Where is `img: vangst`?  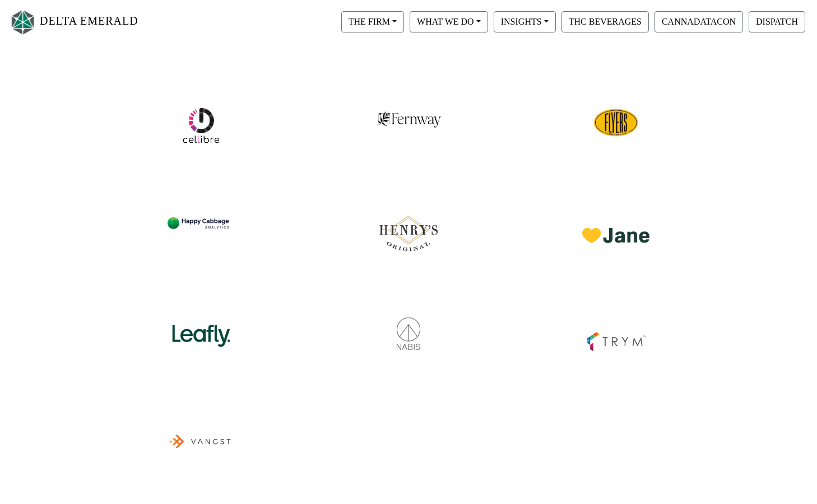 img: vangst is located at coordinates (201, 440).